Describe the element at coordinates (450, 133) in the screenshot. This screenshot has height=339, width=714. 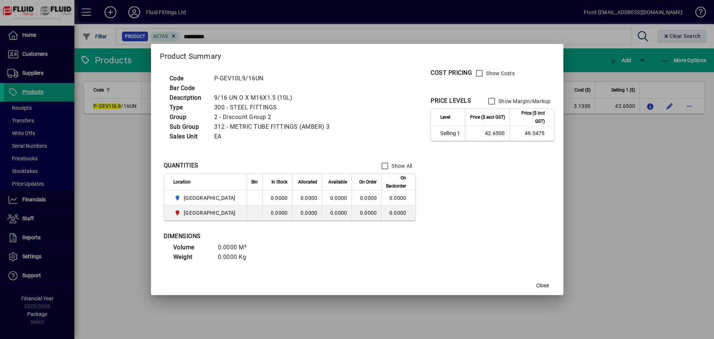
I see `span: Selling 1` at that location.